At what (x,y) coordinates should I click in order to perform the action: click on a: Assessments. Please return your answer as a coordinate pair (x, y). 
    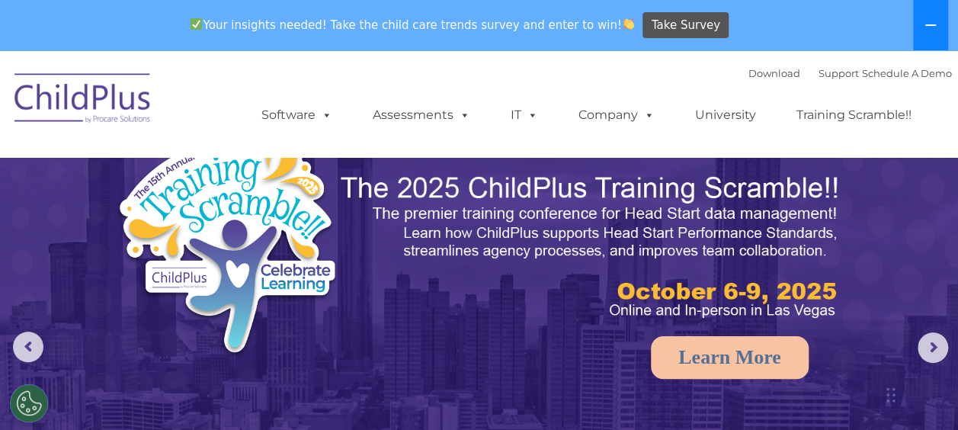
    Looking at the image, I should click on (422, 115).